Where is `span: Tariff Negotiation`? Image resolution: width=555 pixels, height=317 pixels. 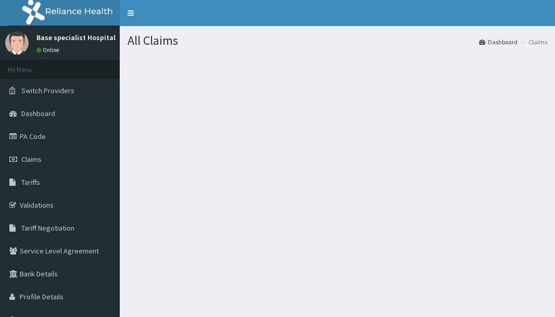 span: Tariff Negotiation is located at coordinates (48, 228).